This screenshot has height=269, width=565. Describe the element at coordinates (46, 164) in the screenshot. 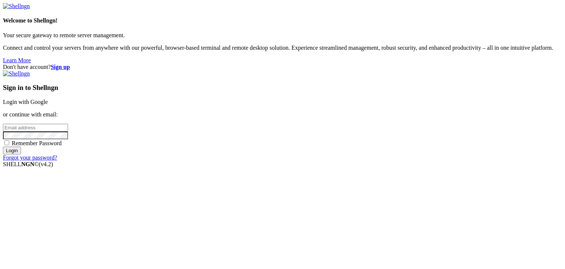

I see `span: 4.2.0` at that location.